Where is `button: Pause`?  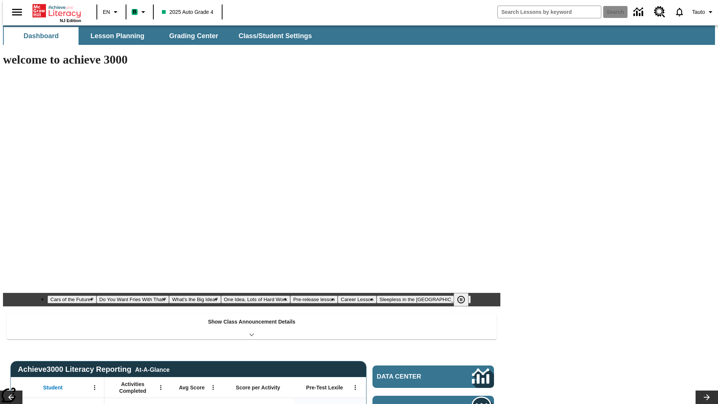 button: Pause is located at coordinates (461, 299).